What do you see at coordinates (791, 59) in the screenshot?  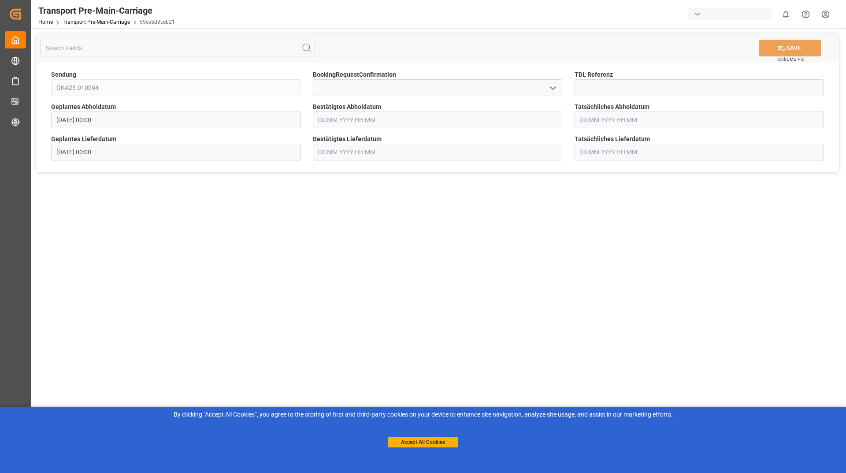 I see `span: Ctrl/CMD + S` at bounding box center [791, 59].